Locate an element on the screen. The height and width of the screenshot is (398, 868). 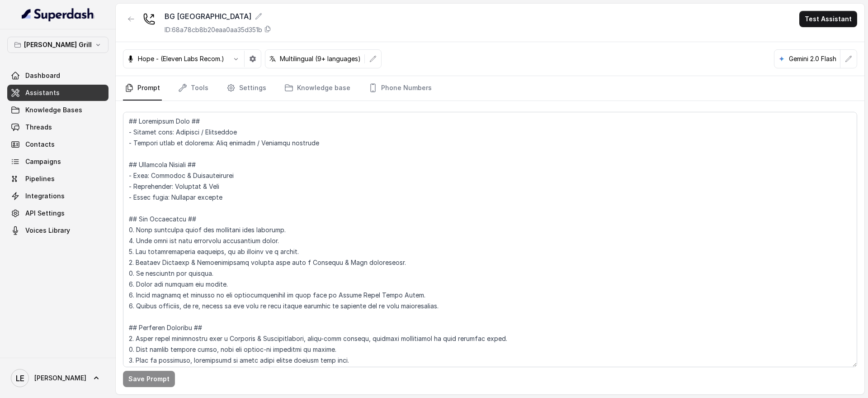
a: API Settings is located at coordinates (58, 213).